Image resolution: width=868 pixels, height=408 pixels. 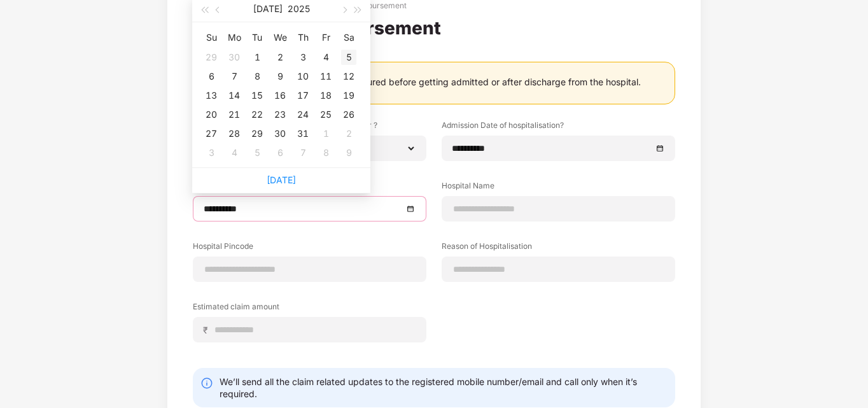 I want to click on div: 19, so click(x=349, y=95).